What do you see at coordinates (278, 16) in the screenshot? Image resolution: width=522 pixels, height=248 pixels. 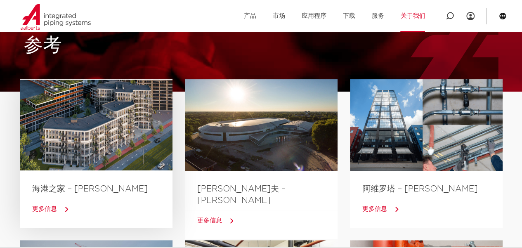 I see `font: 市场` at bounding box center [278, 16].